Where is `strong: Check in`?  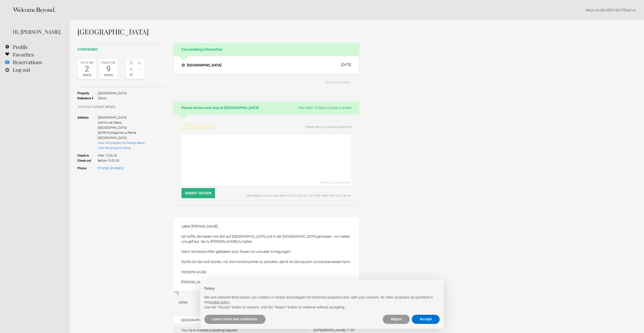
strong: Check in is located at coordinates (87, 154).